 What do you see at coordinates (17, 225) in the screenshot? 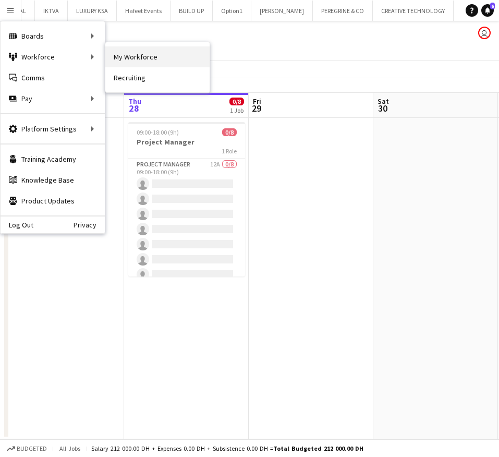
I see `a: Log Out` at bounding box center [17, 225].